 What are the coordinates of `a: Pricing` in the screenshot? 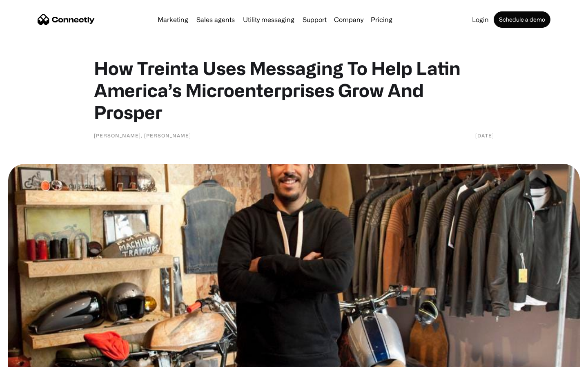 It's located at (381, 20).